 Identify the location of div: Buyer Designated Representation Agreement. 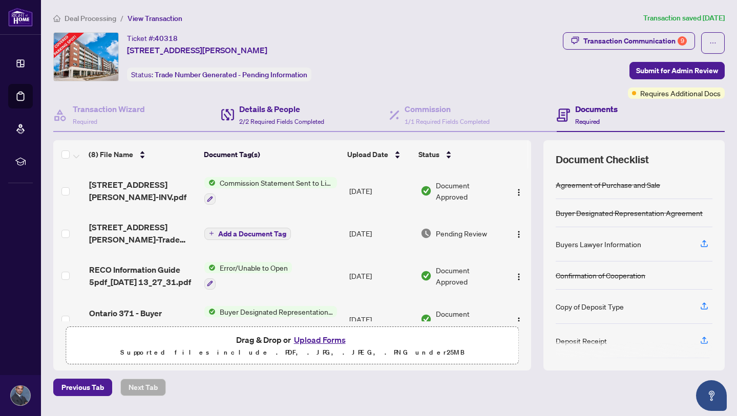
(629, 213).